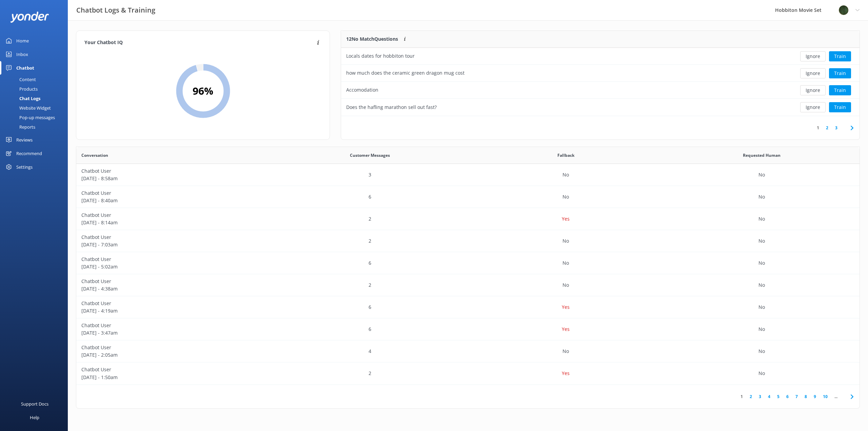 The width and height of the screenshot is (868, 431). Describe the element at coordinates (36, 99) in the screenshot. I see `a: Chat Logs` at that location.